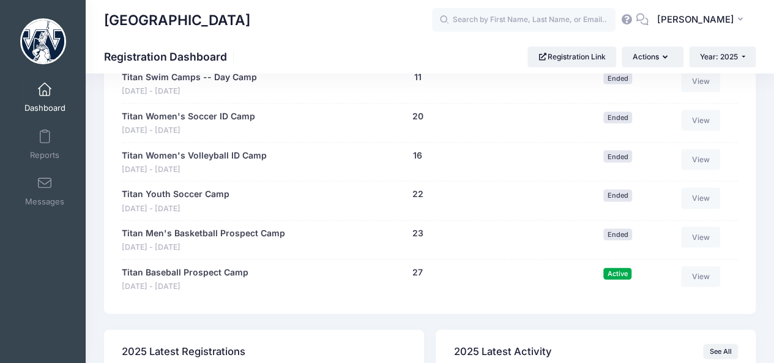  I want to click on a: Titan Men's Basketball Prospect Camp, so click(203, 233).